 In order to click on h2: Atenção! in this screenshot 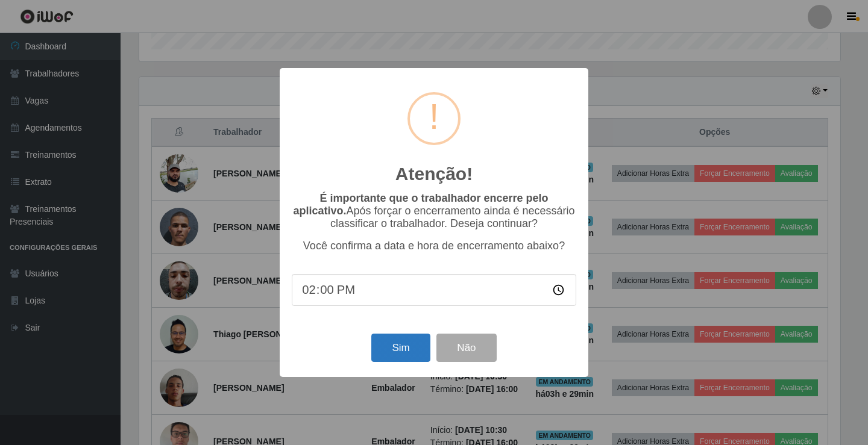, I will do `click(434, 174)`.